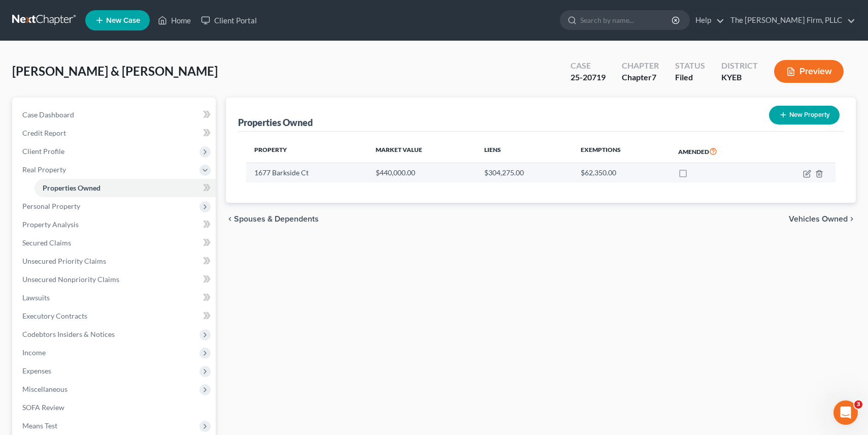 Image resolution: width=868 pixels, height=435 pixels. Describe the element at coordinates (707, 20) in the screenshot. I see `a: Help` at that location.